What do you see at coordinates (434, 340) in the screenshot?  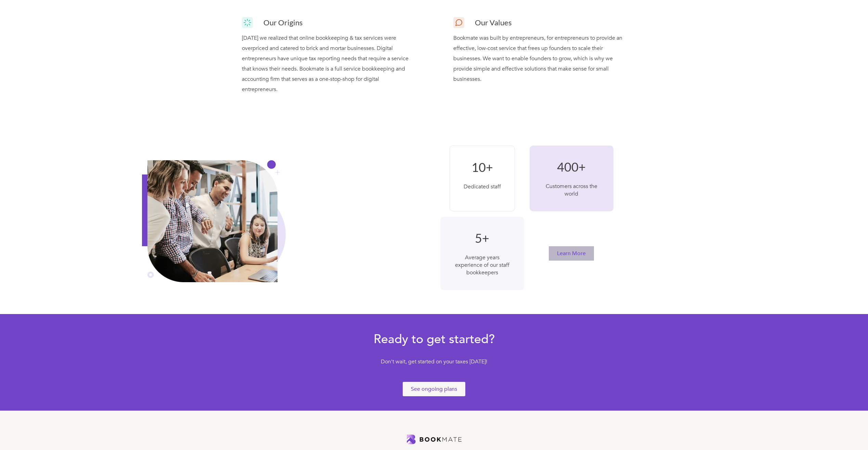 I see `h3: Ready to get started?` at bounding box center [434, 340].